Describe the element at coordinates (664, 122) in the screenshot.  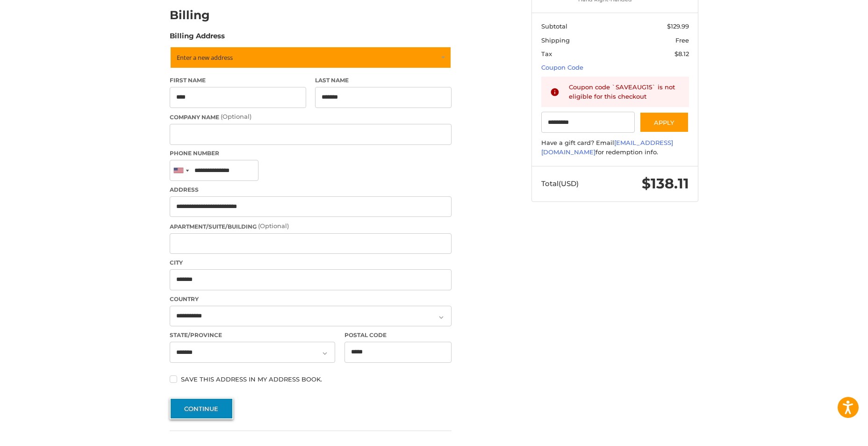
I see `button: Apply` at that location.